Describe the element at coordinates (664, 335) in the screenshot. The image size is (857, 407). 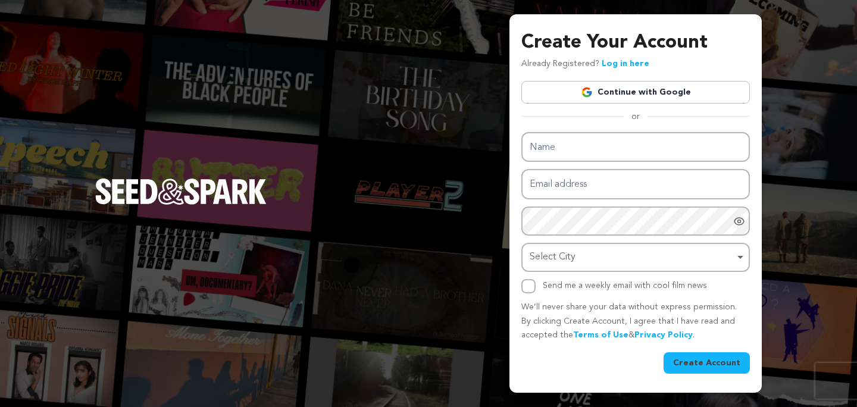
I see `a: Privacy Policy` at that location.